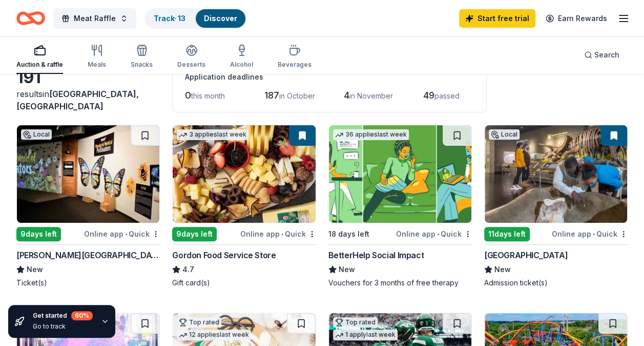  Describe the element at coordinates (349, 234) in the screenshot. I see `div: 18 days left` at that location.